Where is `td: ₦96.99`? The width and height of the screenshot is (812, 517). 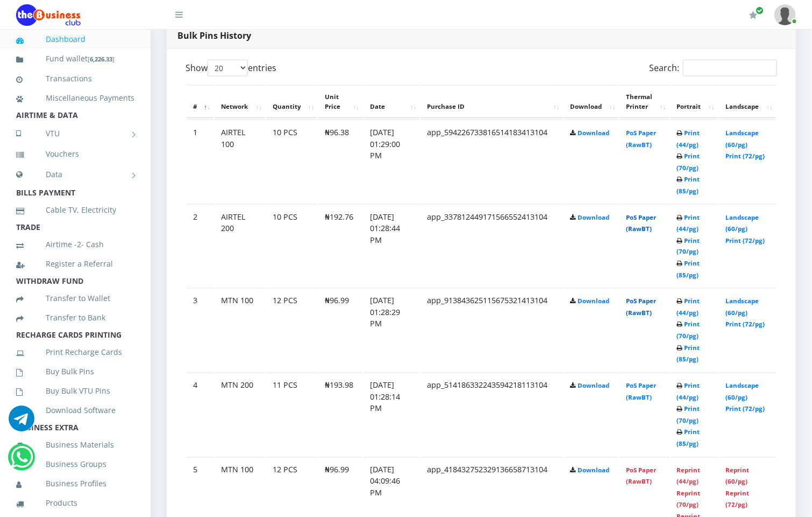
td: ₦96.99 is located at coordinates (341, 329).